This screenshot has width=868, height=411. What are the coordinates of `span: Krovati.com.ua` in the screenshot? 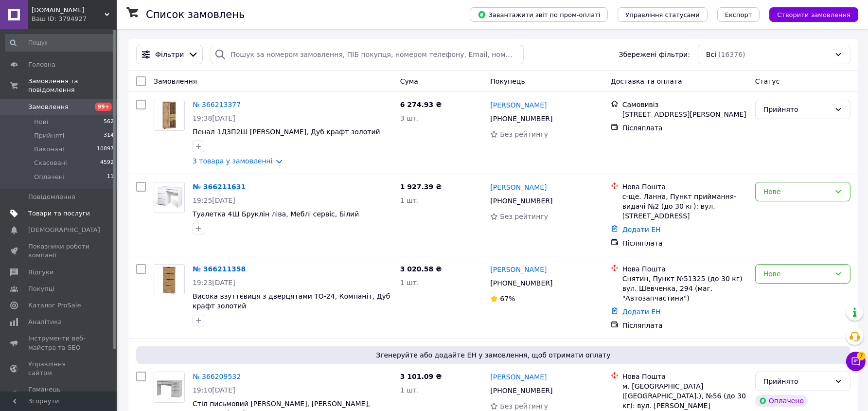 It's located at (68, 10).